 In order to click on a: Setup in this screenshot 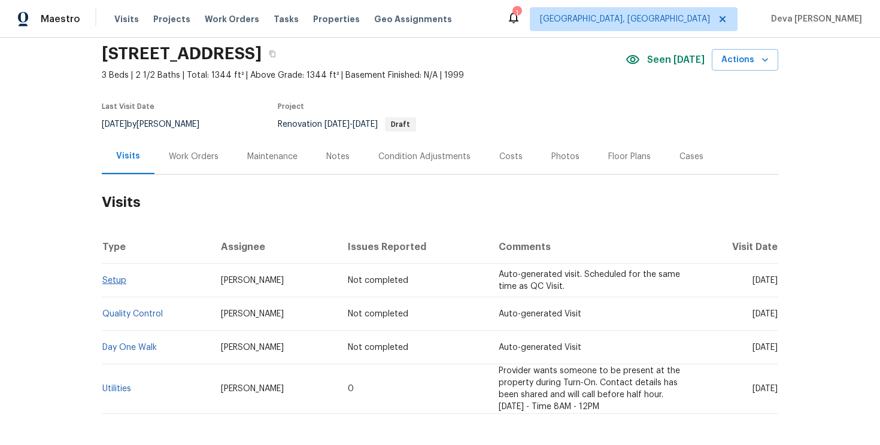, I will do `click(114, 281)`.